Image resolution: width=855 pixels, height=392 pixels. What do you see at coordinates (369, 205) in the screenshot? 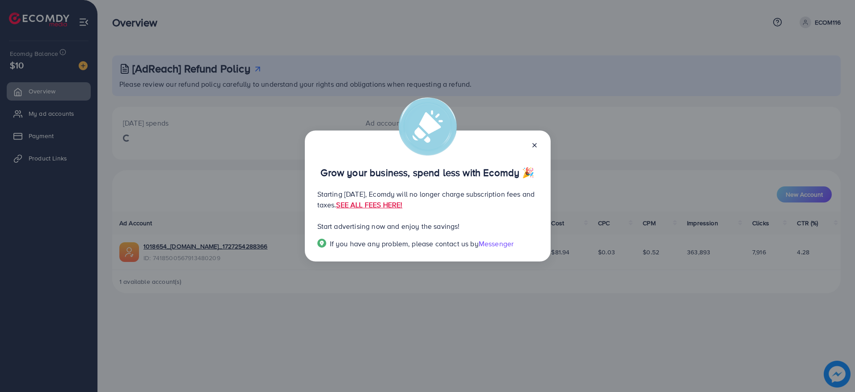
I see `a: SEE ALL FEES HERE!` at bounding box center [369, 205].